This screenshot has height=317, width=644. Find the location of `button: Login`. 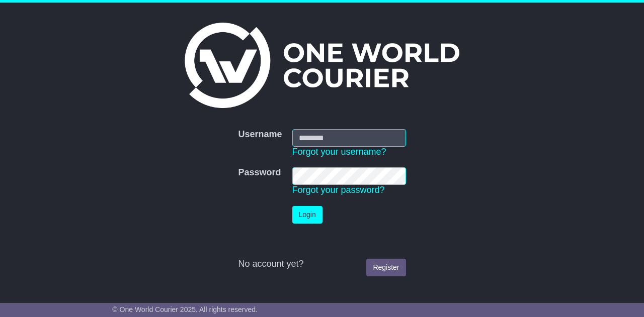

button: Login is located at coordinates (307, 215).